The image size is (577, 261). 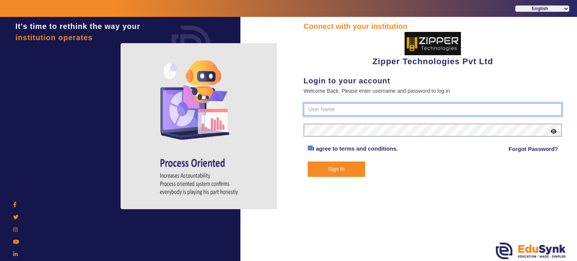 I want to click on img: 36227e3f-cbf6-4043-b8fc-b5c5f2957d0a, so click(x=433, y=44).